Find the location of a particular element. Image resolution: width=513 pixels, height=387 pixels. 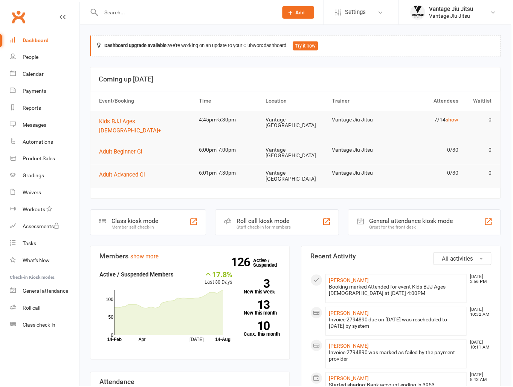

div: Waivers is located at coordinates (32, 193).